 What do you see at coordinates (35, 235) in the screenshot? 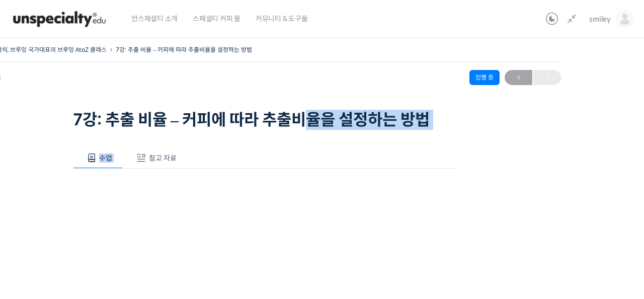
I see `span: 홈` at bounding box center [35, 235].